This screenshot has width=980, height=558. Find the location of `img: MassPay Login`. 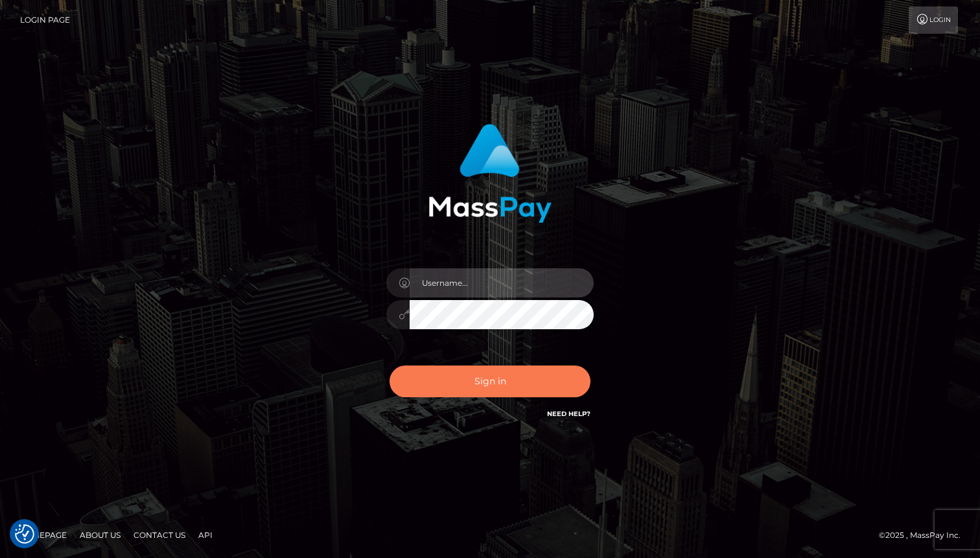

img: MassPay Login is located at coordinates (490, 173).